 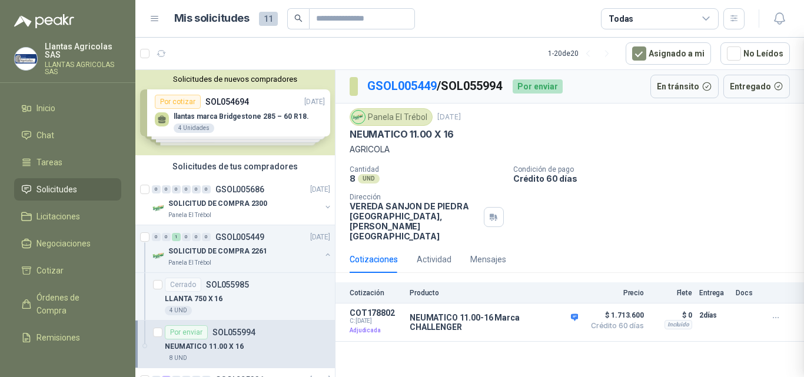 What do you see at coordinates (68, 135) in the screenshot?
I see `a: Chat` at bounding box center [68, 135].